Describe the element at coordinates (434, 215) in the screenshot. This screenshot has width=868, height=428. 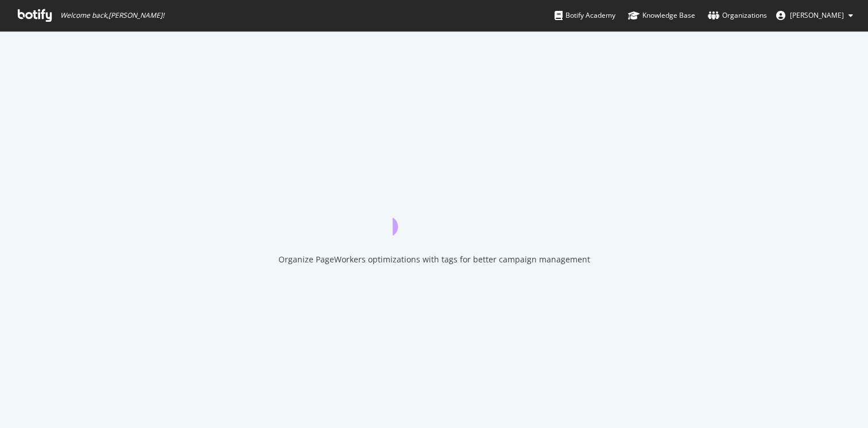
I see `div: animation` at that location.